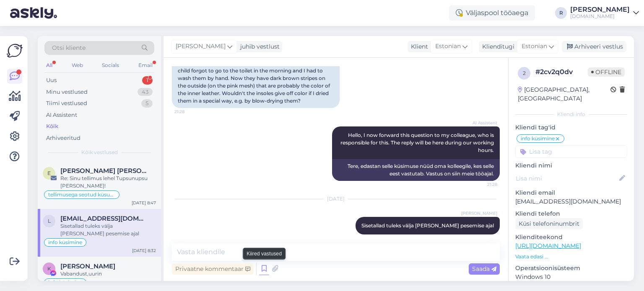 Image resolution: width=644 pixels, height=291 pixels. Describe the element at coordinates (67, 92) in the screenshot. I see `div: Minu vestlused` at that location.